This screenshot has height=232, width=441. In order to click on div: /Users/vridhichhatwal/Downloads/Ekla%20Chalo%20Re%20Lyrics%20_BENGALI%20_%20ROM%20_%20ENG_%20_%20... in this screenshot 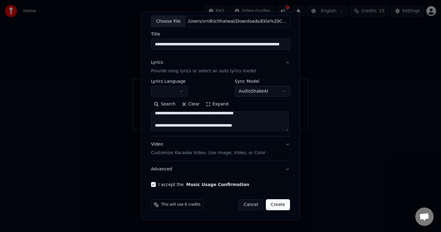, I will do `click(238, 21)`.